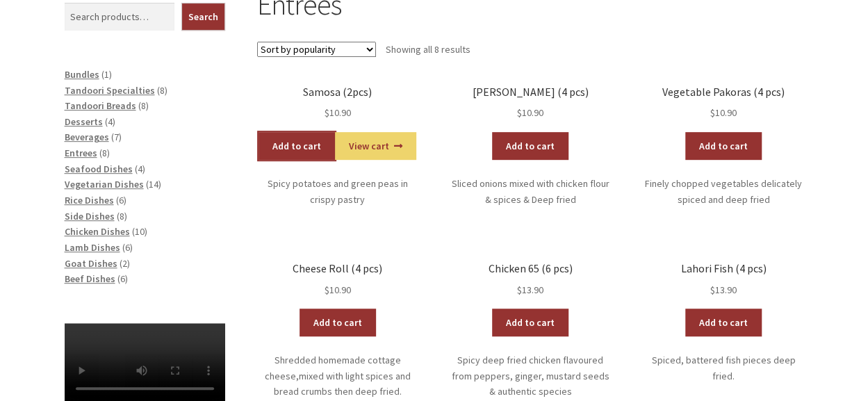 The width and height of the screenshot is (868, 401). I want to click on span: 14, so click(153, 184).